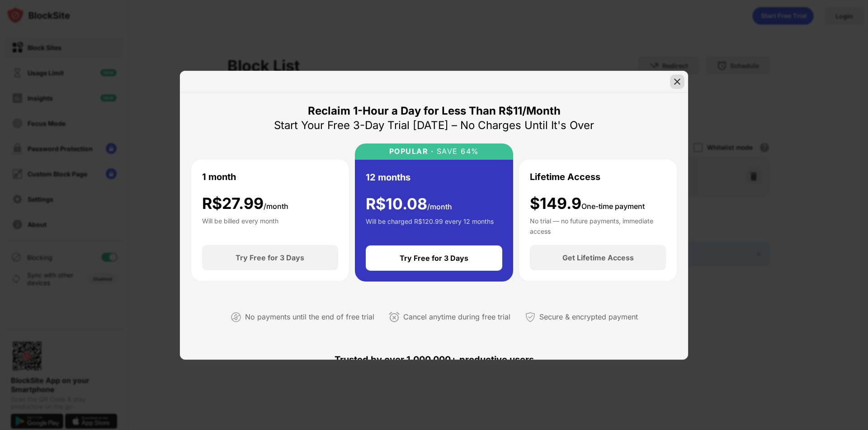  Describe the element at coordinates (240, 225) in the screenshot. I see `div: Will be billed every month` at that location.